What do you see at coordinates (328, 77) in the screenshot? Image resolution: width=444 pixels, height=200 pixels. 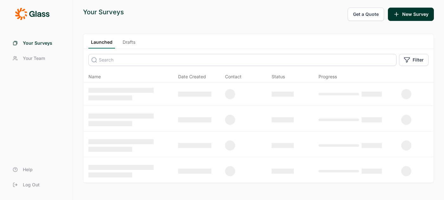 I see `div: Progress` at bounding box center [328, 77].